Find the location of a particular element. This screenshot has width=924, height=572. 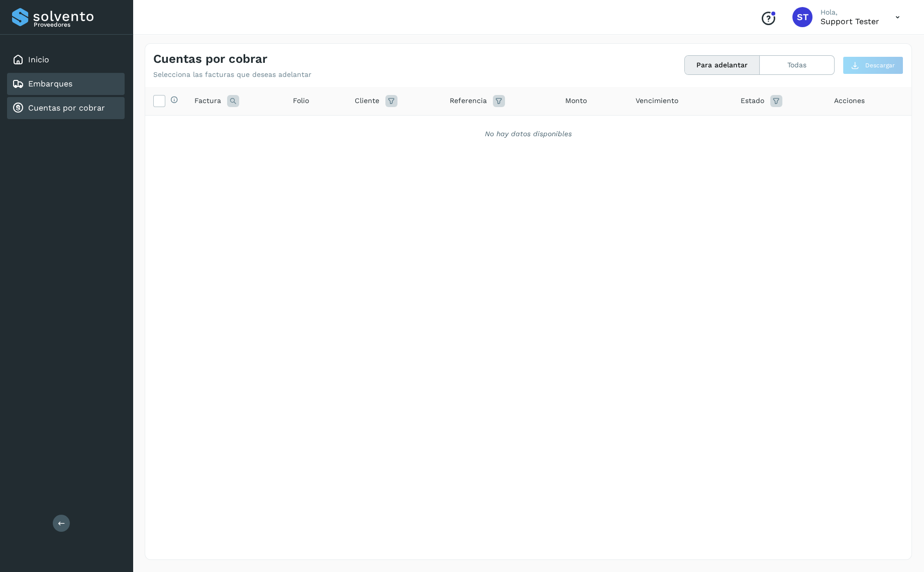

span: Descargar is located at coordinates (880, 65).